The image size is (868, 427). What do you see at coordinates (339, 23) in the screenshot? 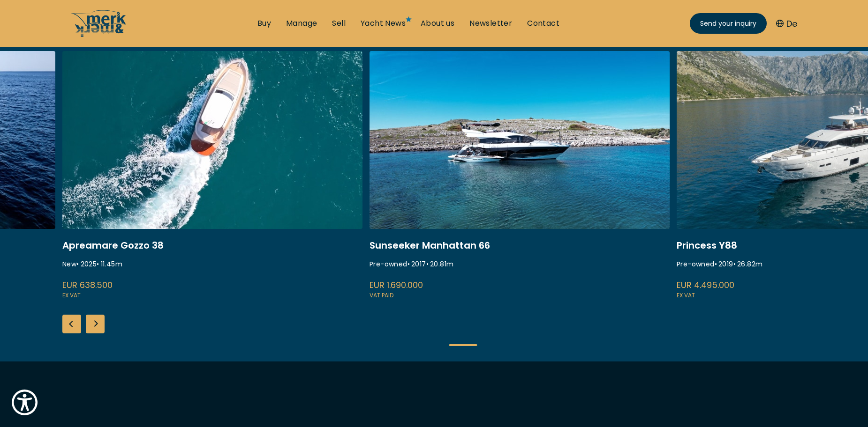
I see `a: Sell` at bounding box center [339, 23].